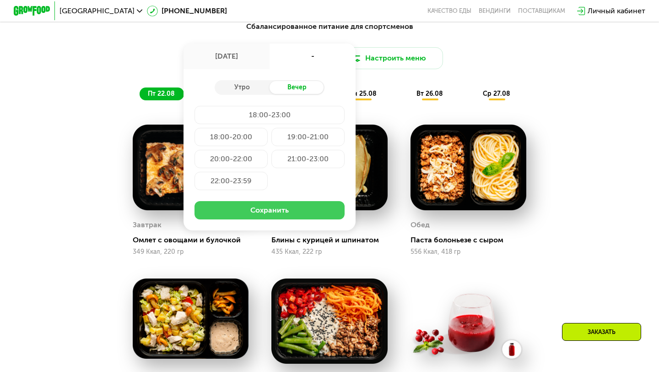 This screenshot has width=659, height=372. I want to click on div: Обед, so click(420, 225).